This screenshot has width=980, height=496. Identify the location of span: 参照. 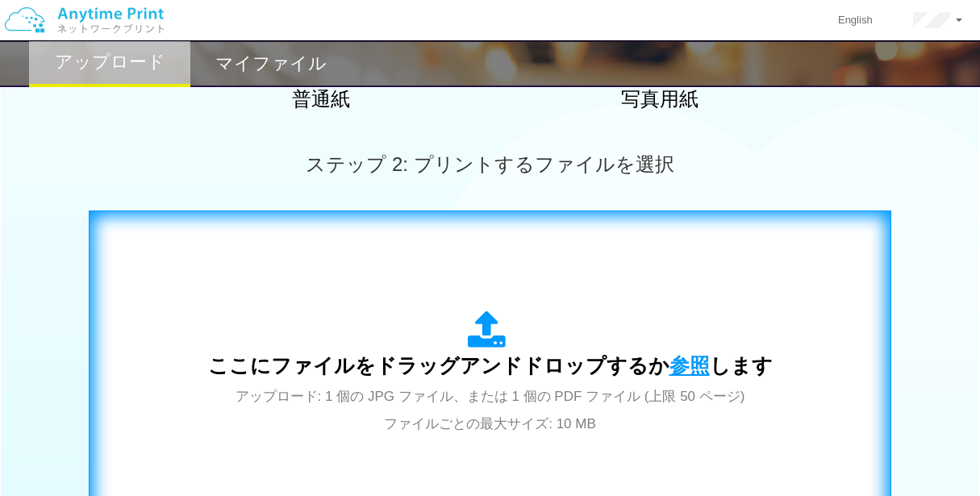
(689, 365).